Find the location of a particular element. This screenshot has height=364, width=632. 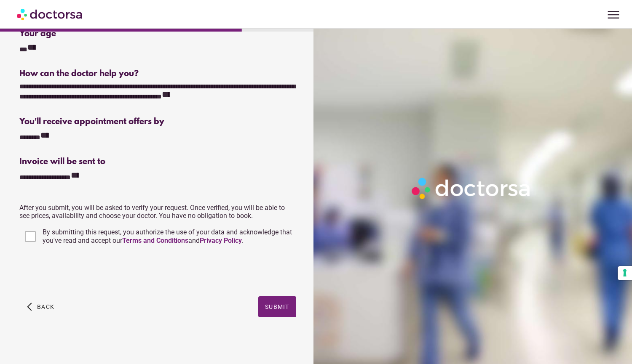

button: Your consent preferences for tracking technologies is located at coordinates (625, 273).